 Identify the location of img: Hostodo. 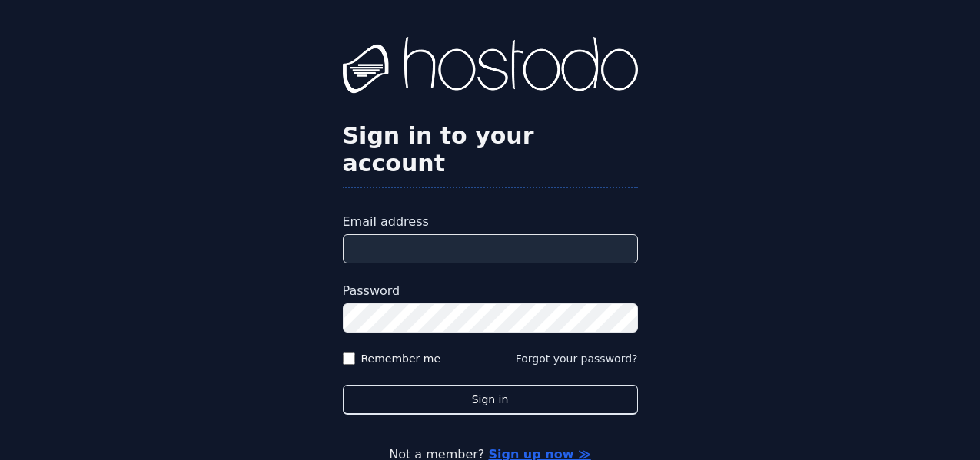
(490, 68).